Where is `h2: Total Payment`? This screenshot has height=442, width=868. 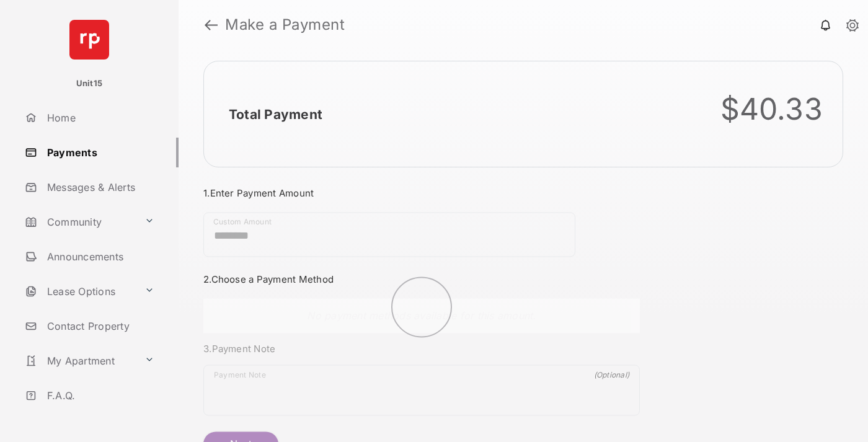
h2: Total Payment is located at coordinates (276, 114).